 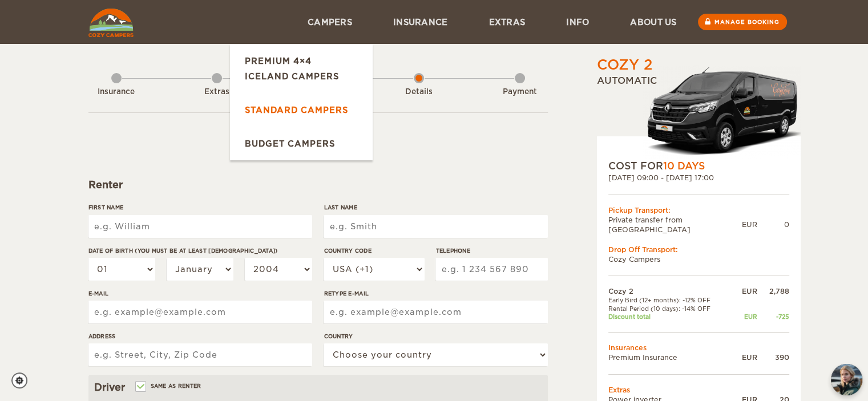 I want to click on td: Premium Insurance, so click(x=670, y=357).